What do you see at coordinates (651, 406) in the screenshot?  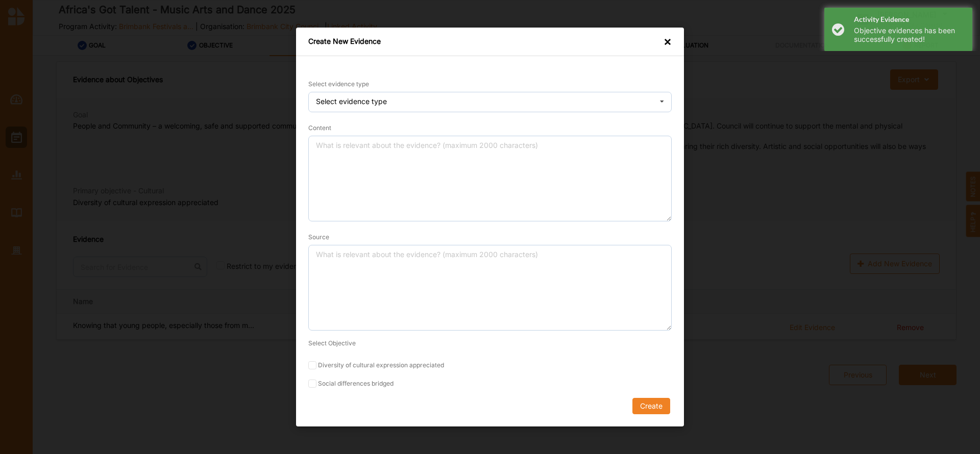 I see `button: Create` at bounding box center [651, 406].